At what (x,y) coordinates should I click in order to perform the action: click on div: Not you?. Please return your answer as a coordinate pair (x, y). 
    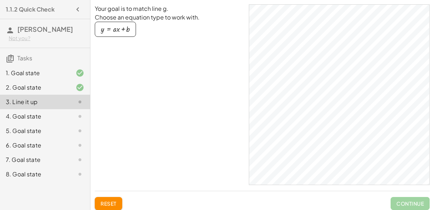
    Looking at the image, I should click on (46, 38).